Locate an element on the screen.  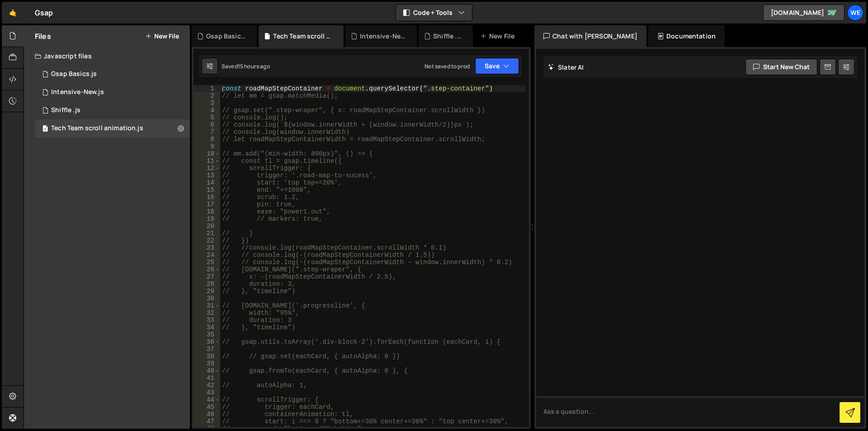
div: Javascript files is located at coordinates (107, 56).